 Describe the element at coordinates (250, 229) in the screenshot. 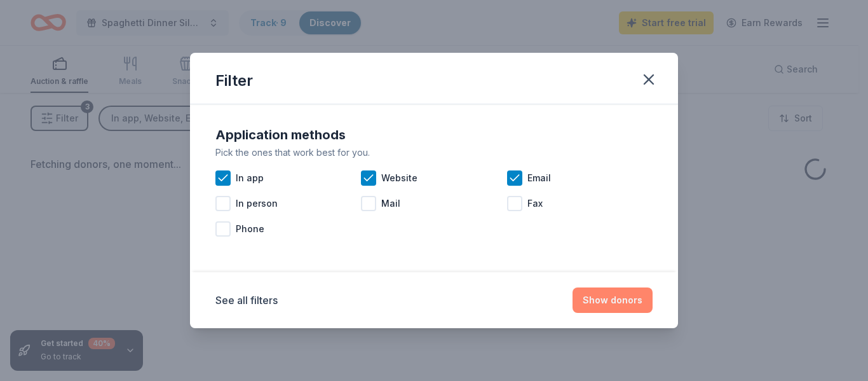

I see `span: Phone` at that location.